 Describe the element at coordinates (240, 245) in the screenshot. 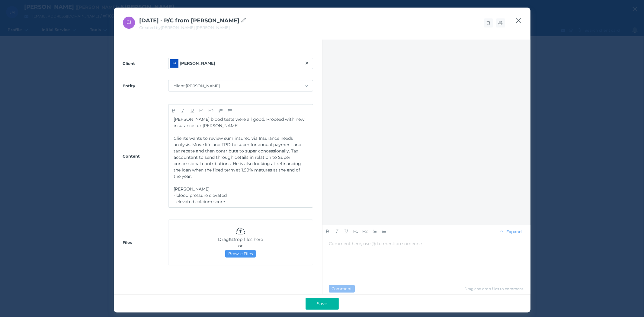

I see `span: or` at that location.